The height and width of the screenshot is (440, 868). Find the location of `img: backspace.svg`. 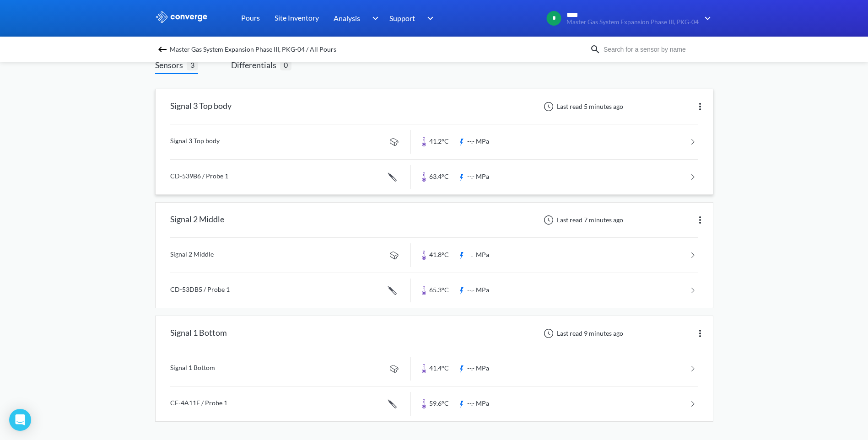

img: backspace.svg is located at coordinates (162, 50).